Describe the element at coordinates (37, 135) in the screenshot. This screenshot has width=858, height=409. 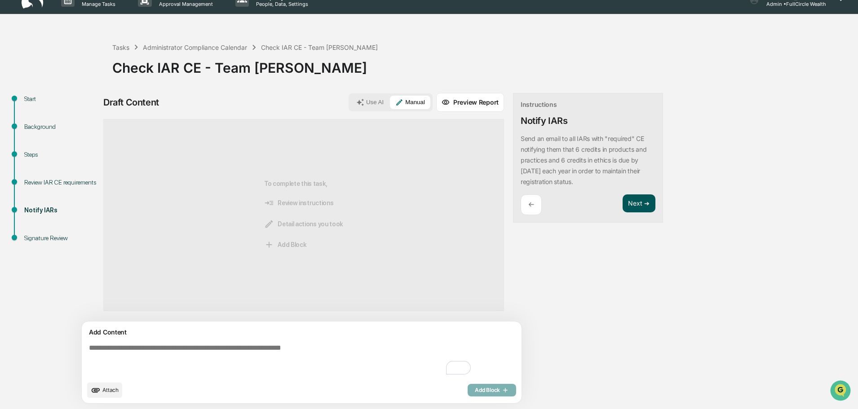
I see `span: Data Lookup` at that location.